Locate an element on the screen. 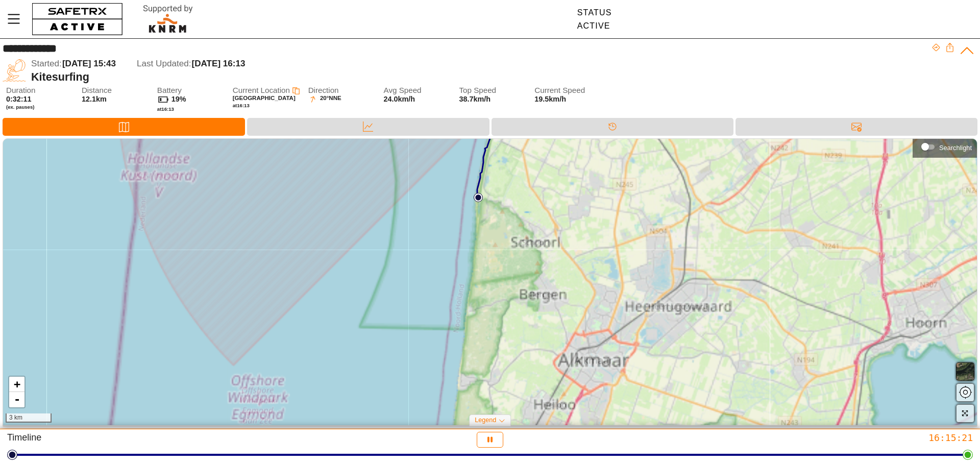 The width and height of the screenshot is (980, 465). span: Distance is located at coordinates (114, 90).